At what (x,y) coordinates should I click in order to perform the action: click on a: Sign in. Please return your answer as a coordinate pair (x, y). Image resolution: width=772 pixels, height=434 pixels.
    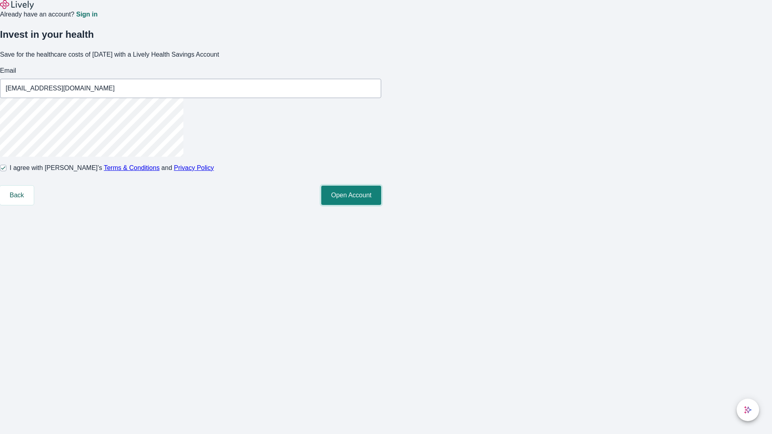
    Looking at the image, I should click on (86, 14).